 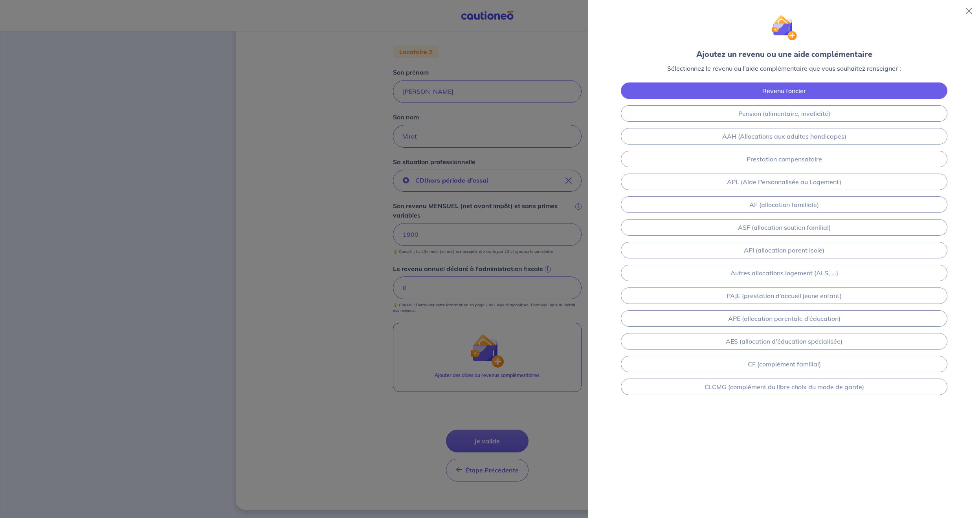 What do you see at coordinates (784, 137) in the screenshot?
I see `a: AAH (Allocations aux adultes handicapés)` at bounding box center [784, 137].